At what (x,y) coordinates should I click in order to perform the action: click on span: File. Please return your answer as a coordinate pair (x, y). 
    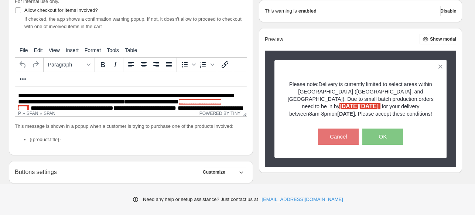
    Looking at the image, I should click on (24, 50).